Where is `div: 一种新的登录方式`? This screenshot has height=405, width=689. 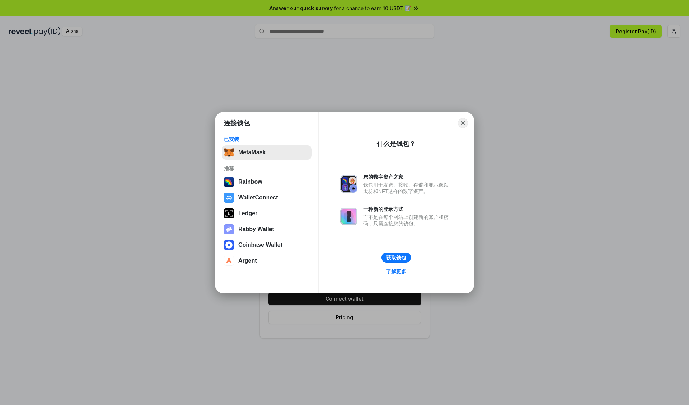
div: 一种新的登录方式 is located at coordinates (408, 209).